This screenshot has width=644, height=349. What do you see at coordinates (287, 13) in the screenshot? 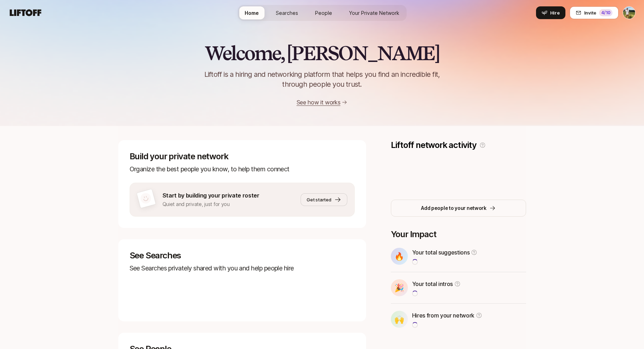
I see `a: Searches` at bounding box center [287, 13].